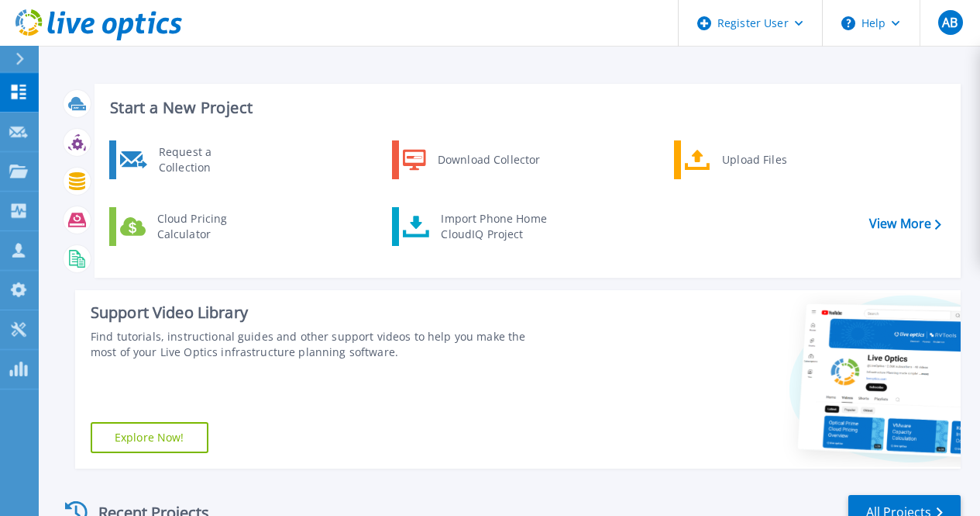 This screenshot has width=980, height=516. What do you see at coordinates (905, 223) in the screenshot?
I see `a: View More` at bounding box center [905, 223].